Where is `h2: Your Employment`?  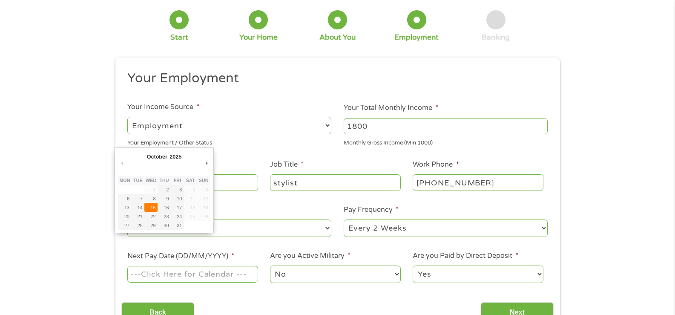 h2: Your Employment is located at coordinates (334, 78).